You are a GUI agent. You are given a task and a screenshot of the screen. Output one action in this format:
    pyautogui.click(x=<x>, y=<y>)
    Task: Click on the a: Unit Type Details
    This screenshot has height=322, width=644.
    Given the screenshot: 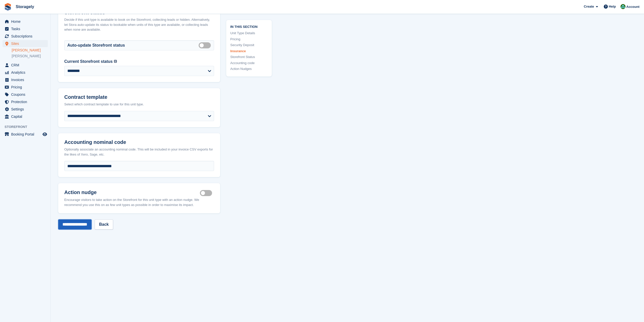 What is the action you would take?
    pyautogui.click(x=249, y=33)
    